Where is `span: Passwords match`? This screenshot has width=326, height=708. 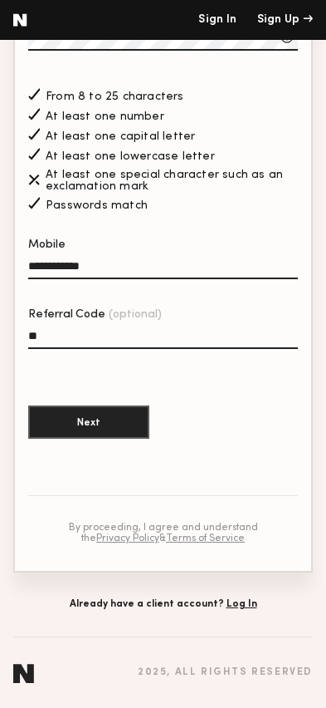
span: Passwords match is located at coordinates (96, 206).